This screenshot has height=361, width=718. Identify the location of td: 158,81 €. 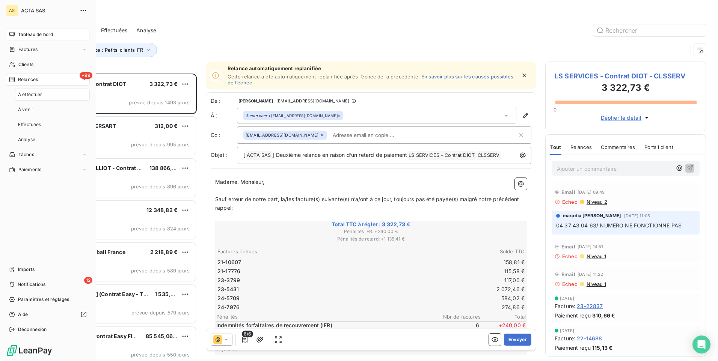
(448, 262).